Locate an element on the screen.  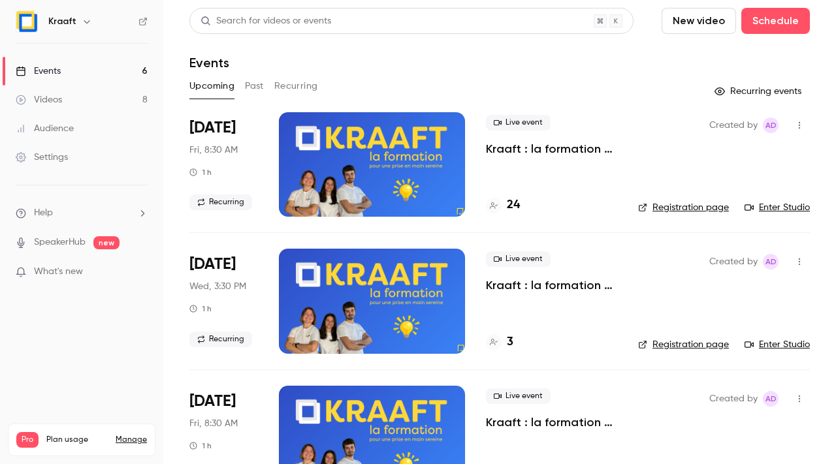
div: Events is located at coordinates (38, 71).